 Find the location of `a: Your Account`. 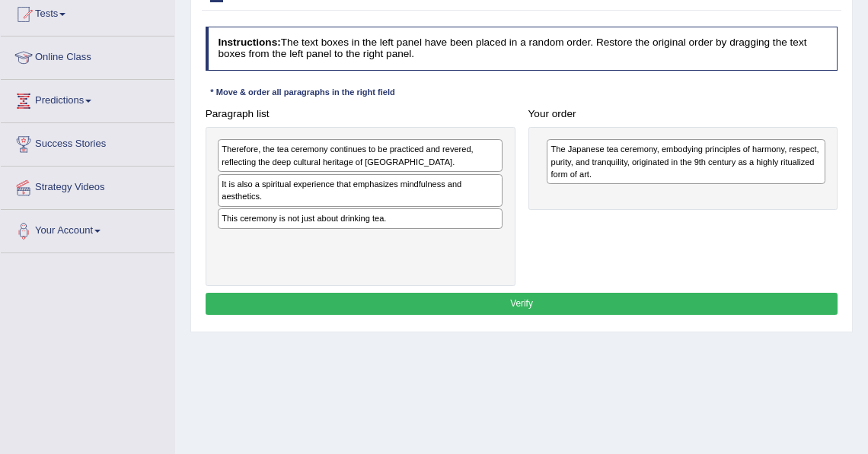

a: Your Account is located at coordinates (88, 229).